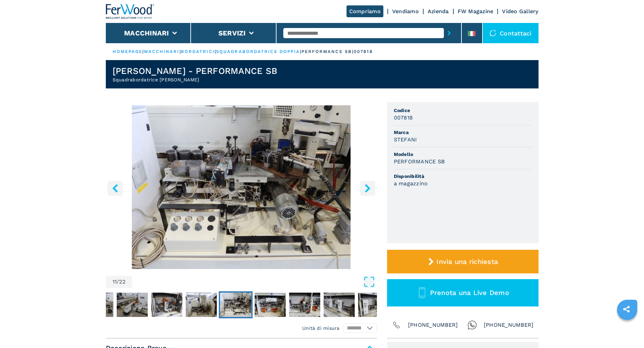 Image resolution: width=644 pixels, height=348 pixels. I want to click on img: 00952715354a1deee14b0b0ef2f348b0, so click(236, 305).